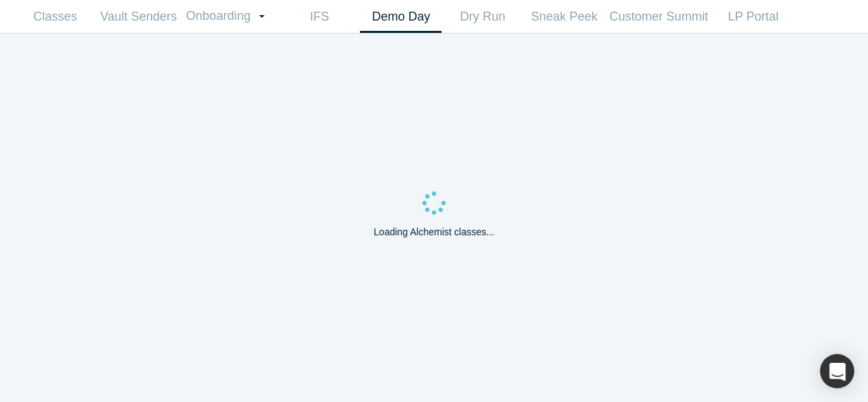  Describe the element at coordinates (752, 17) in the screenshot. I see `a: LP Portal` at that location.